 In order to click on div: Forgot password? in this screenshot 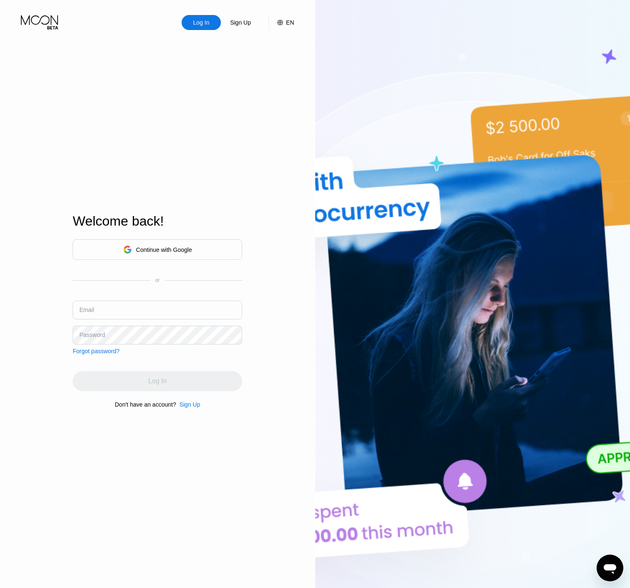, I will do `click(96, 351)`.